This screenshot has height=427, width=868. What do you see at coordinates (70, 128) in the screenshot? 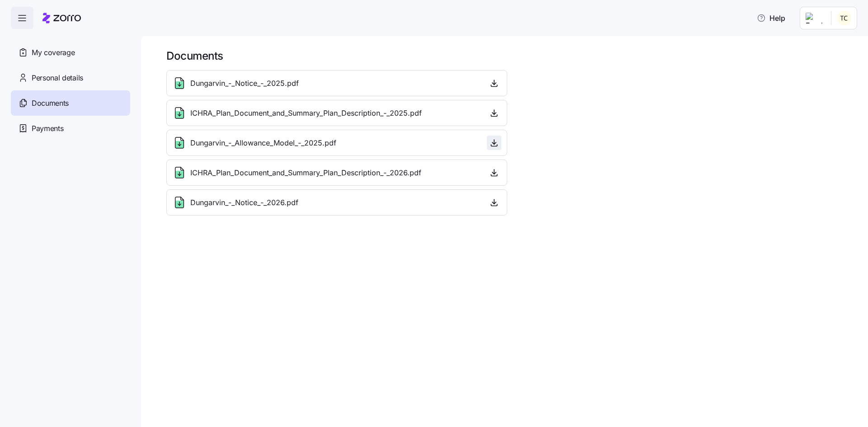
I see `a: Payments` at bounding box center [70, 128].